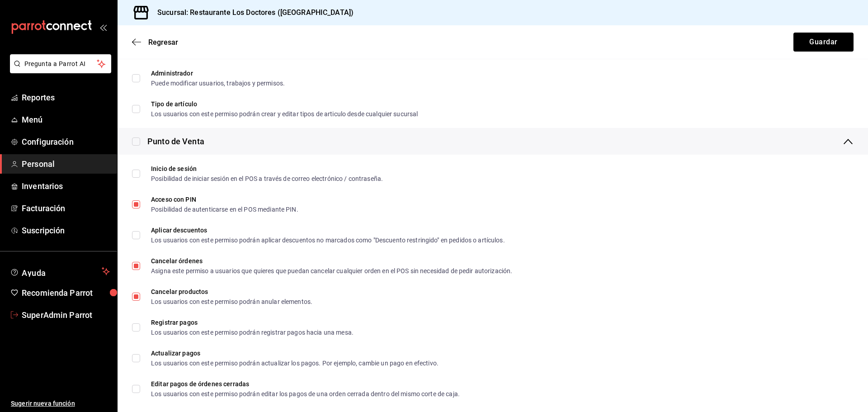 Image resolution: width=868 pixels, height=412 pixels. I want to click on button: Guardar, so click(823, 42).